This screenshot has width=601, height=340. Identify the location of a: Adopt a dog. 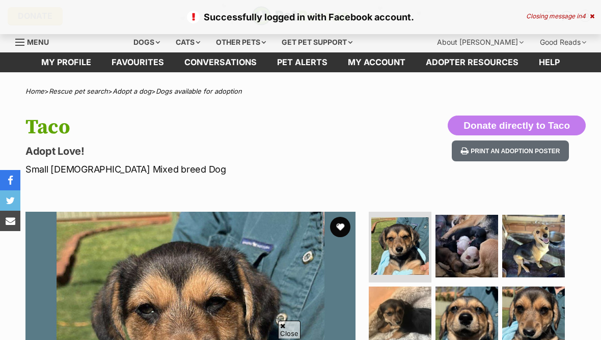
(132, 91).